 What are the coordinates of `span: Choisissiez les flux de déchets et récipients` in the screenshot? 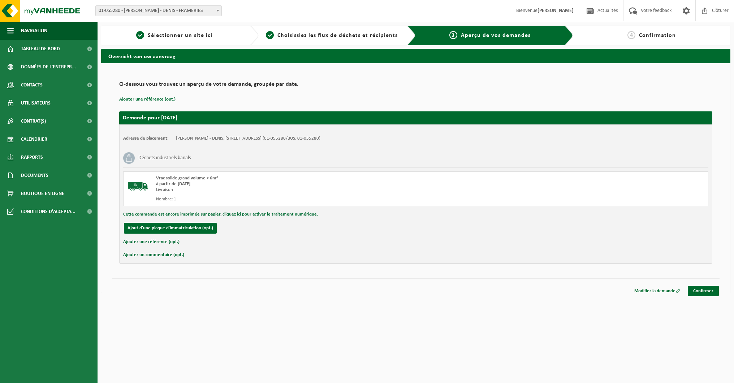 It's located at (338, 35).